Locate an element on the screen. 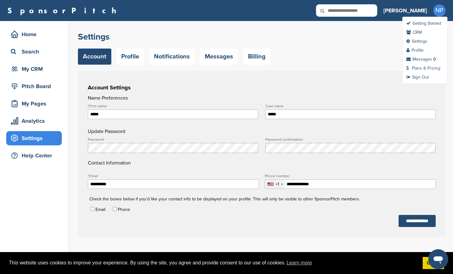  a: SponsorPitch is located at coordinates (64, 11).